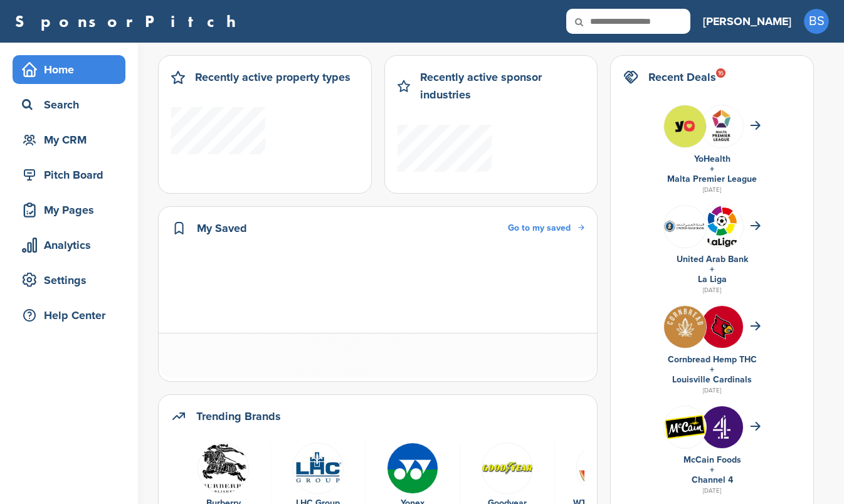  Describe the element at coordinates (413, 469) in the screenshot. I see `img: W3az7bu2 400x400` at that location.